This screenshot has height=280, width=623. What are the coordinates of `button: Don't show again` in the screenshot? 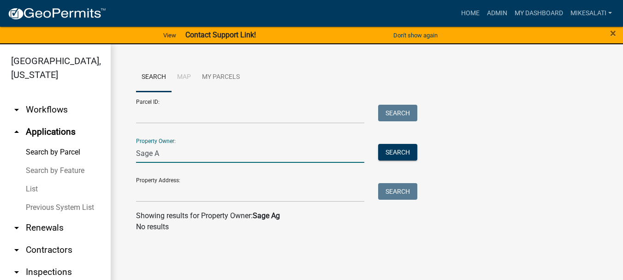 It's located at (415, 35).